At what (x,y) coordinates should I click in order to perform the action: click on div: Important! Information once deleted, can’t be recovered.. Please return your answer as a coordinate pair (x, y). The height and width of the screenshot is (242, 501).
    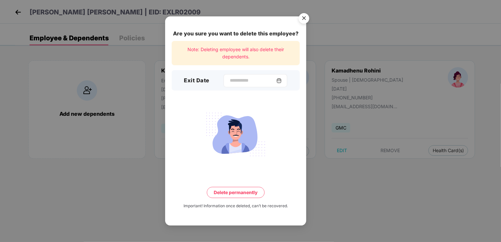
    Looking at the image, I should click on (236, 206).